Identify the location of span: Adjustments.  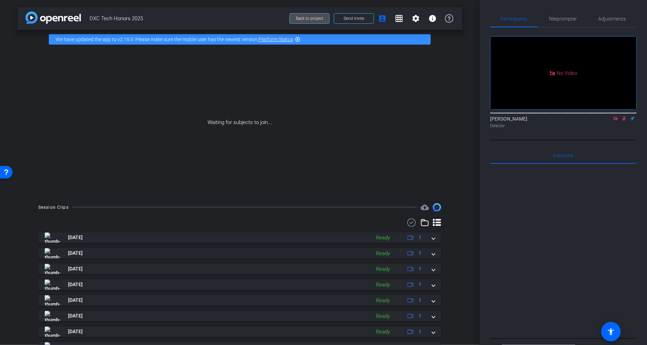
(612, 19).